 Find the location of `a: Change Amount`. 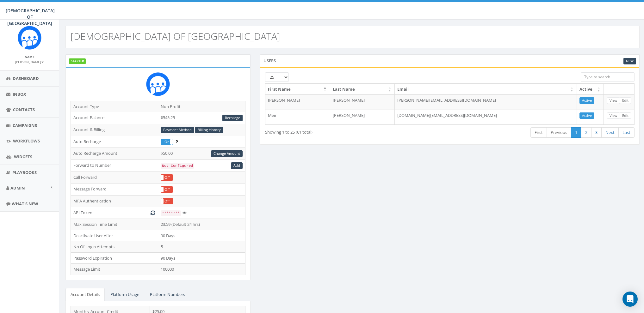

a: Change Amount is located at coordinates (227, 154).